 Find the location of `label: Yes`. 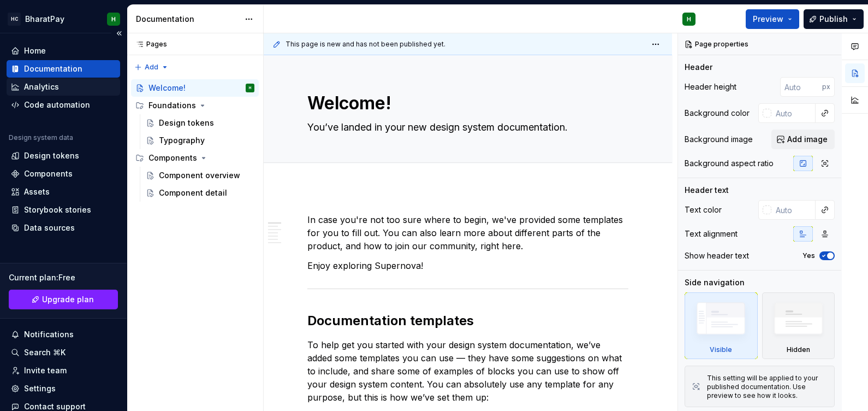

label: Yes is located at coordinates (809, 256).